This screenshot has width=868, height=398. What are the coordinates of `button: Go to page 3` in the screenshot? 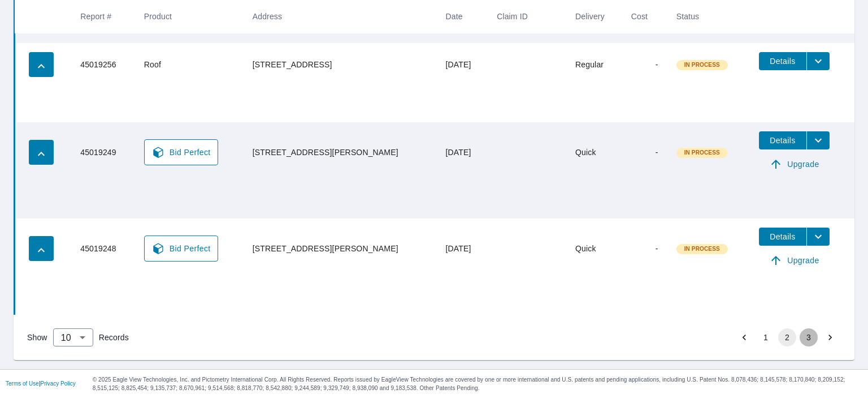 It's located at (809, 337).